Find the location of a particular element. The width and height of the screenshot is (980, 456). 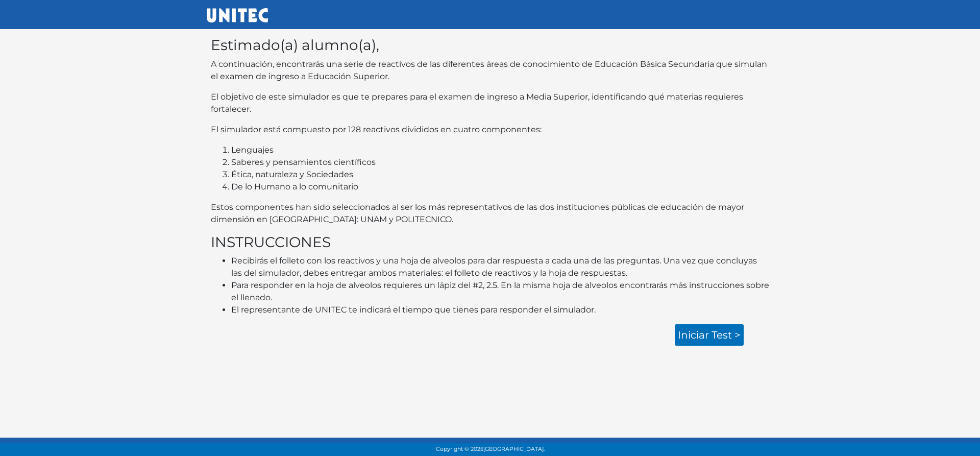

h3: INSTRUCCIONES is located at coordinates (490, 243).